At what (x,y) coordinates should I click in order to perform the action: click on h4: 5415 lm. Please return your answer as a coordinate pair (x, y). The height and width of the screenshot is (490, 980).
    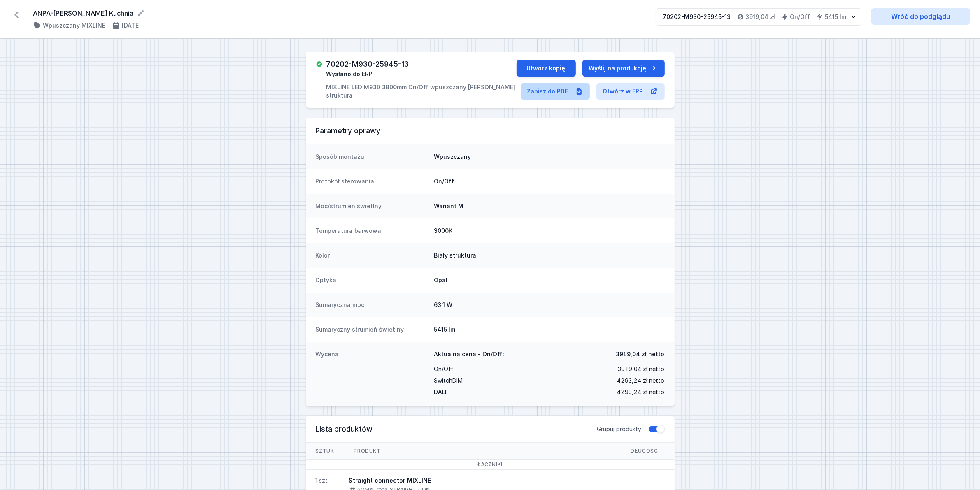
    Looking at the image, I should click on (835, 17).